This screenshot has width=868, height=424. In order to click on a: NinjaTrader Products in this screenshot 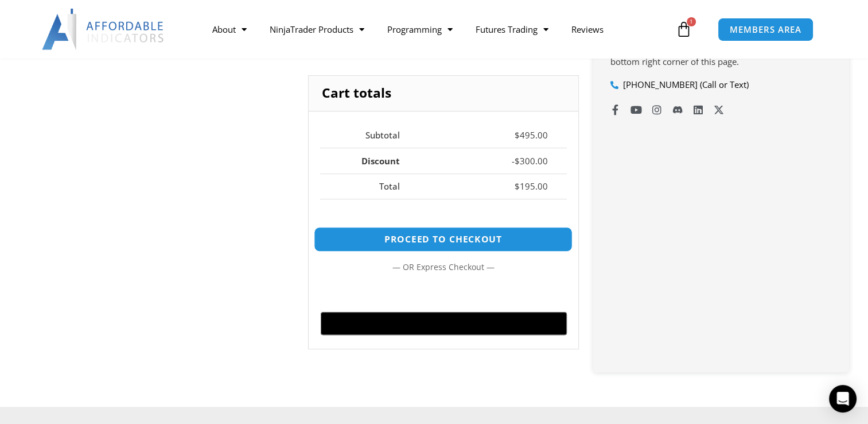, I will do `click(317, 29)`.